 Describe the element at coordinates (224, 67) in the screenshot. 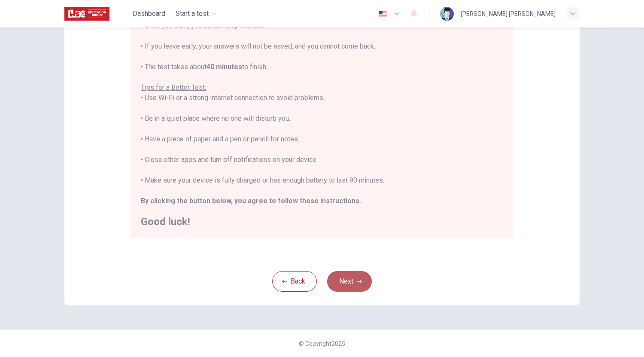

I see `b: 40 minutes` at that location.